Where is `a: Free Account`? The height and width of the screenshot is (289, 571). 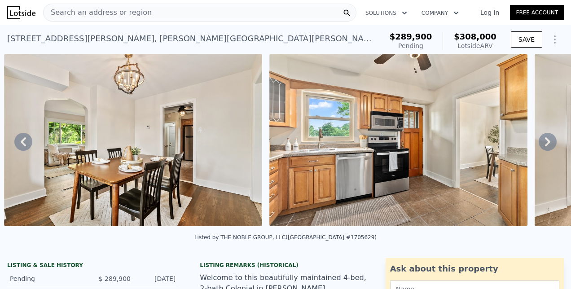 a: Free Account is located at coordinates (537, 13).